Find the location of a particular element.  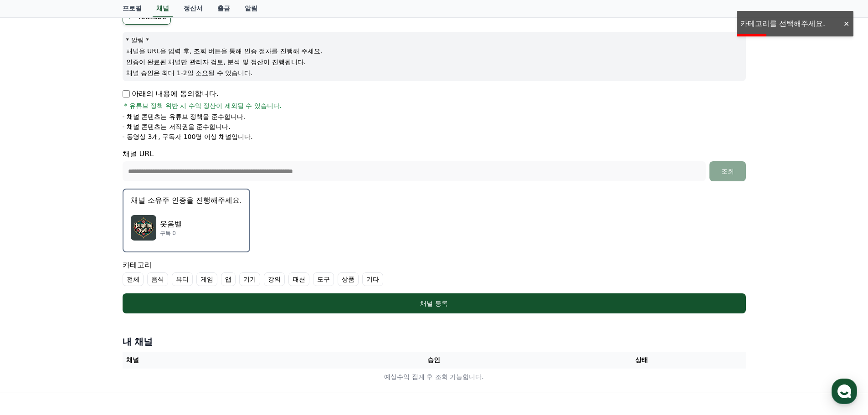

span: 대화 is located at coordinates (89, 306).